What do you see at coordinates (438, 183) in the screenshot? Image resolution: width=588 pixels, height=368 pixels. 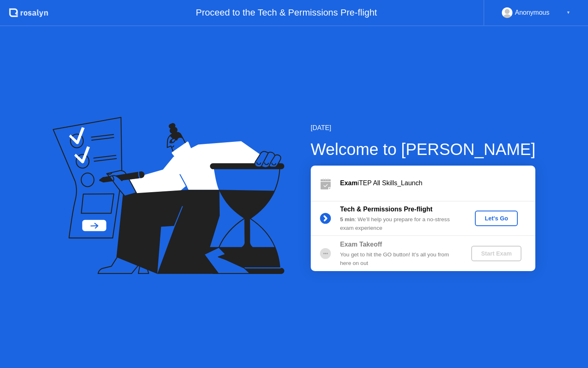 I see `div: iTEP All Skills_Launch` at bounding box center [438, 183].